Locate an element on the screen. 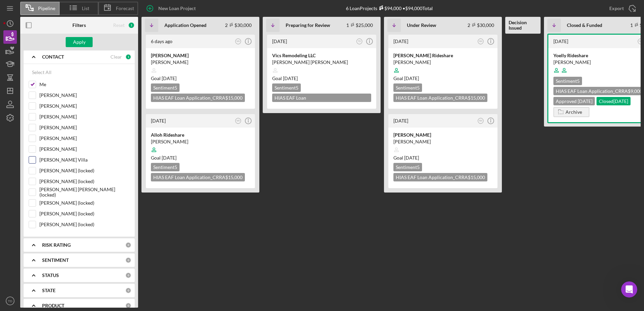 The width and height of the screenshot is (644, 311). div: Alloh Rideshare is located at coordinates (200, 135).